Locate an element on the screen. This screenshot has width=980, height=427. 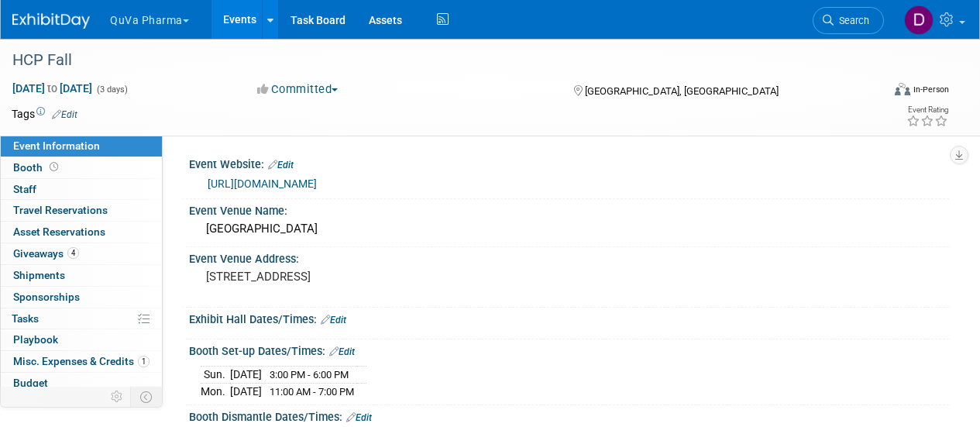
td: Mon. is located at coordinates (215, 390).